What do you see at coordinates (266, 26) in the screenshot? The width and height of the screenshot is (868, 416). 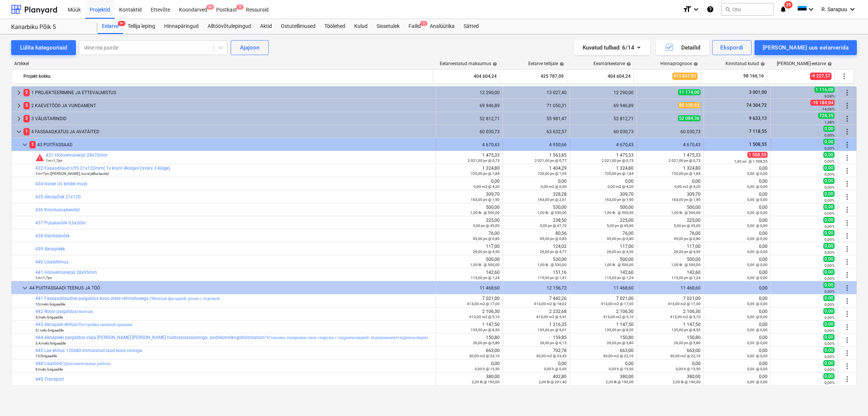 I see `a: Aktid` at bounding box center [266, 26].